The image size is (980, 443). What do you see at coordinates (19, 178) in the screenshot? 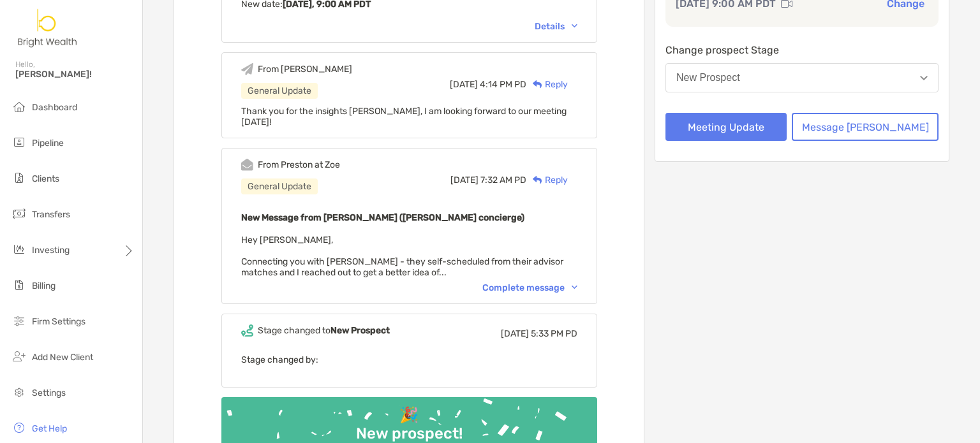
I see `img: clients icon` at bounding box center [19, 178].